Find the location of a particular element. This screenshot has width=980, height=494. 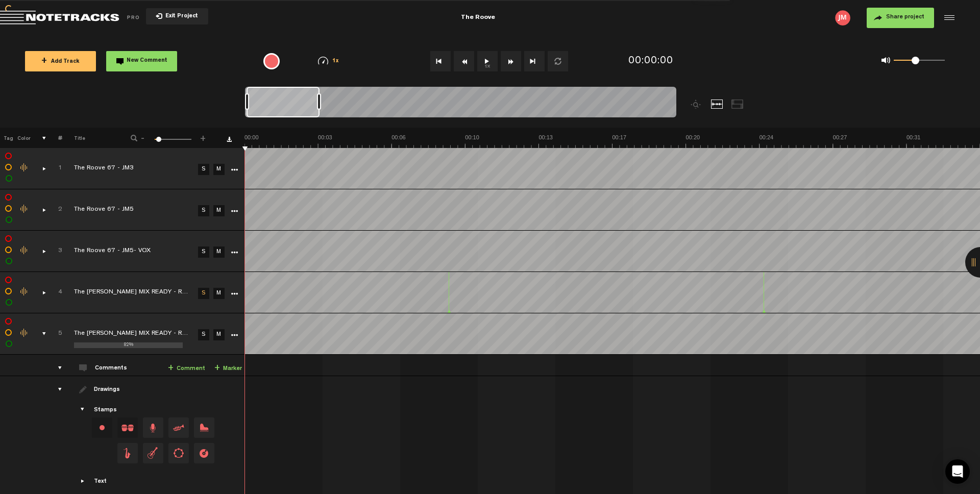

span: 82% is located at coordinates (129, 345).